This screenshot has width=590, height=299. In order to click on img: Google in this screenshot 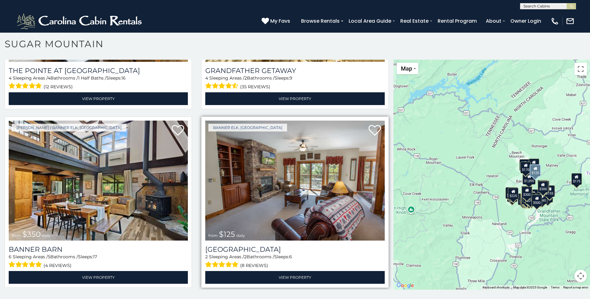, I will do `click(406, 286)`.